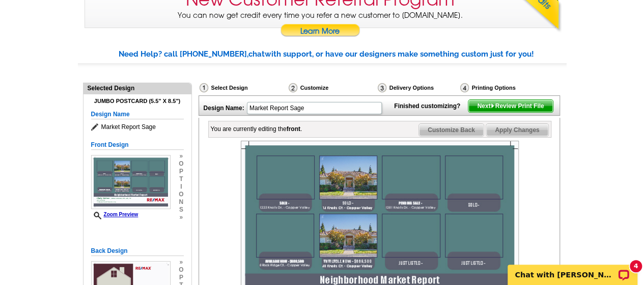 The image size is (644, 285). Describe the element at coordinates (430, 106) in the screenshot. I see `strong: Finished customizing?` at that location.